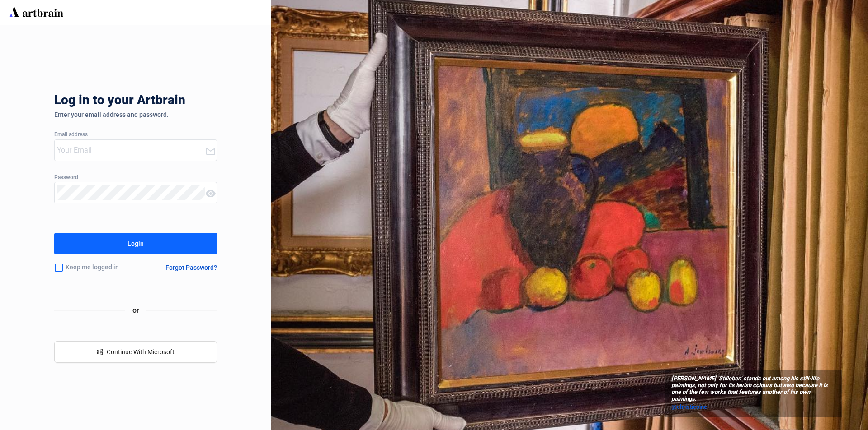 The image size is (868, 430). What do you see at coordinates (136, 310) in the screenshot?
I see `span: or` at bounding box center [136, 310].